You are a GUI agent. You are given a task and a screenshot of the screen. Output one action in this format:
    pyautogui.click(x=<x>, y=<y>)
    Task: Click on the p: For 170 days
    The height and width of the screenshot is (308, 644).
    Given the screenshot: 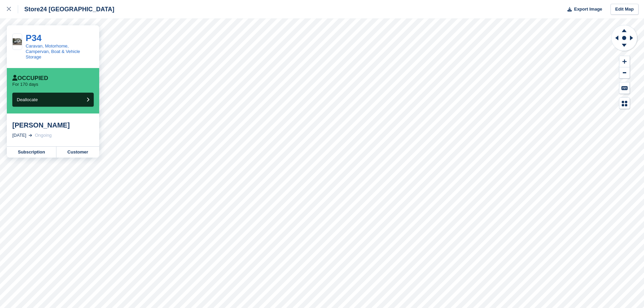 What is the action you would take?
    pyautogui.click(x=25, y=85)
    